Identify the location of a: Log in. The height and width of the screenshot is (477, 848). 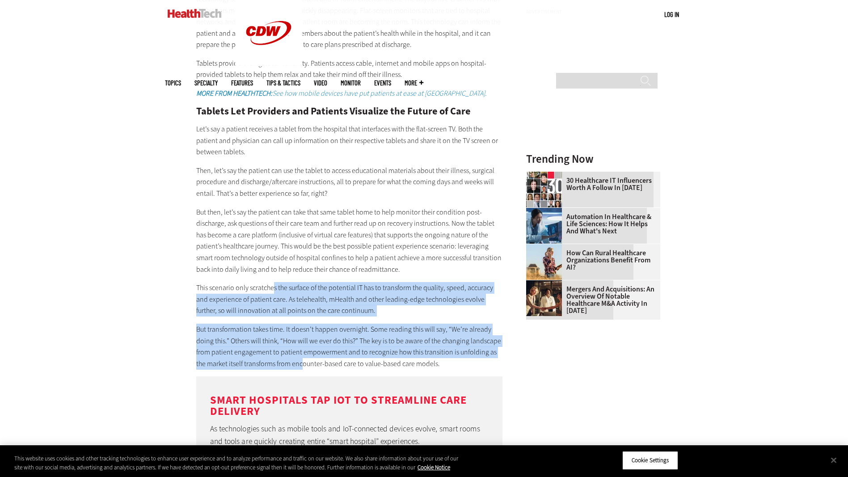
(672, 14).